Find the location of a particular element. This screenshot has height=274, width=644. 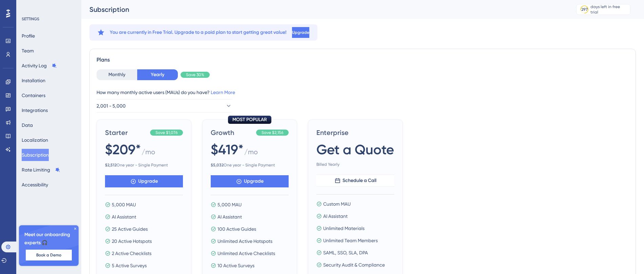

button: Rate Limiting is located at coordinates (41, 170).